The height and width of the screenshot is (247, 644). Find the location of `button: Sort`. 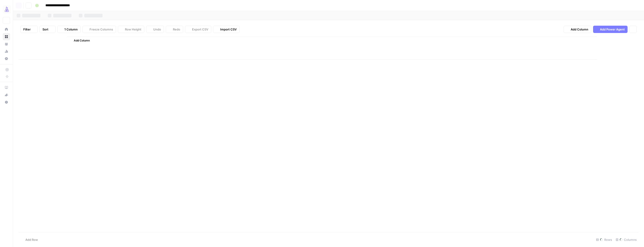

button: Sort is located at coordinates (48, 30).